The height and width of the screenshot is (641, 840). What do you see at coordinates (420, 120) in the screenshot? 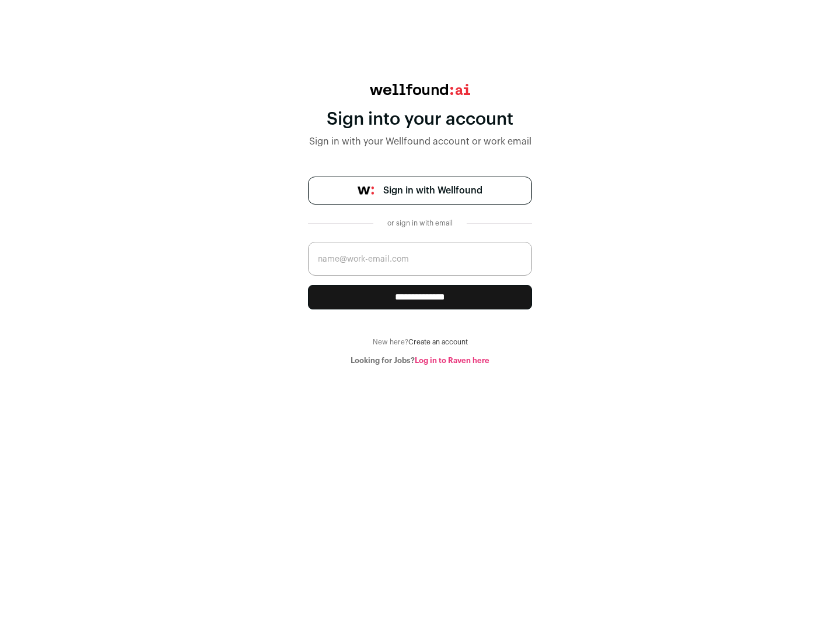
I see `div: Sign into your account` at bounding box center [420, 120].